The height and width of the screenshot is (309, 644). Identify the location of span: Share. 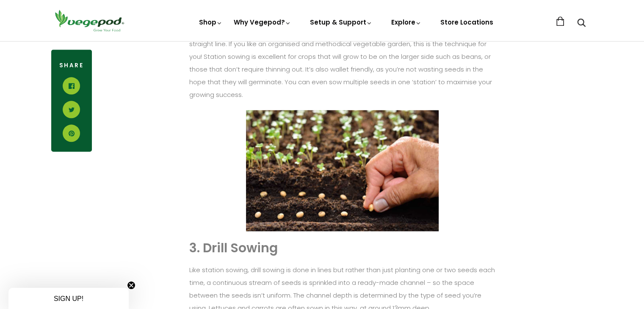
(71, 65).